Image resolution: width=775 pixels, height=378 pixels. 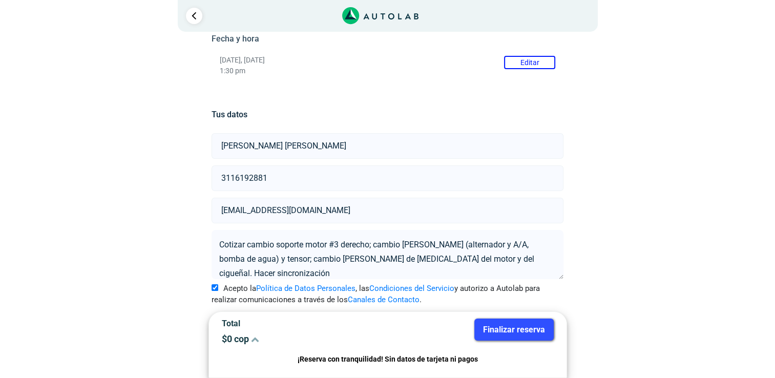 What do you see at coordinates (380, 15) in the screenshot?
I see `a: Link al sitio de autolab` at bounding box center [380, 15].